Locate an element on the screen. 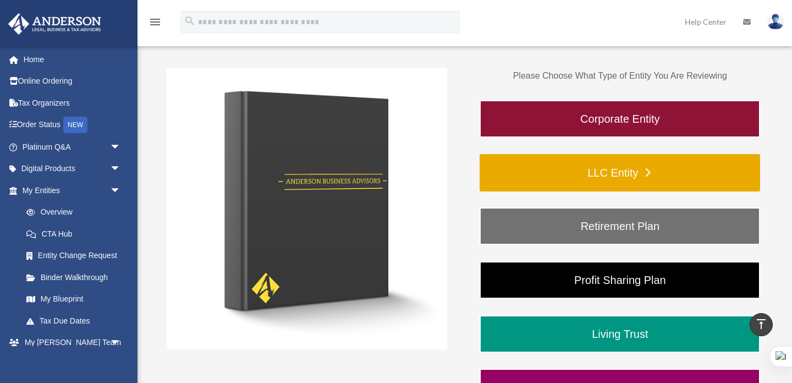 This screenshot has width=792, height=383. a: My Entitiesarrow_drop_down is located at coordinates (73, 190).